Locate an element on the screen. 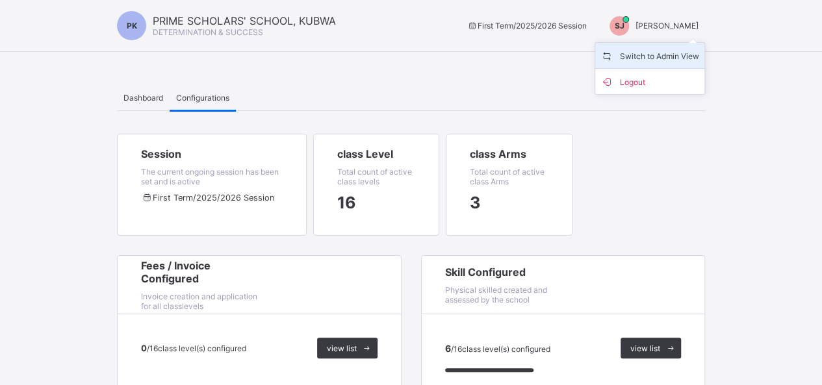  span: SJ is located at coordinates (619, 25).